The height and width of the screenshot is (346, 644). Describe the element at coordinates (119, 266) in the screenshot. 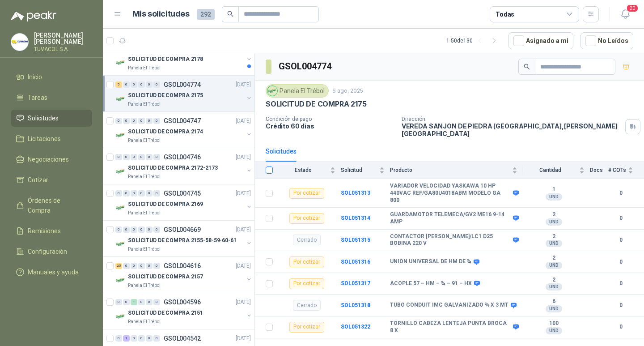

I see `div: 25` at that location.